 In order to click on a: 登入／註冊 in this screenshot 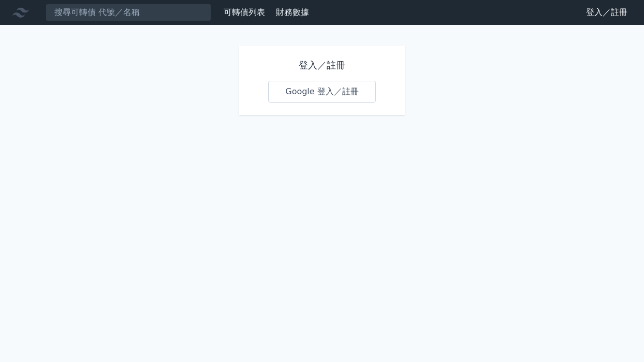, I will do `click(607, 13)`.